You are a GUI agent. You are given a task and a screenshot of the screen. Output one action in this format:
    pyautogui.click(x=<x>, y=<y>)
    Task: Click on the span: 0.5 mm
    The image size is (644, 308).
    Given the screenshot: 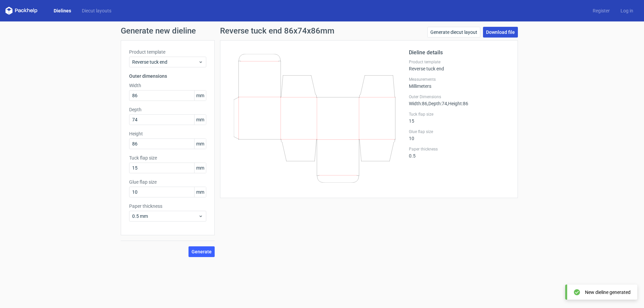 What is the action you would take?
    pyautogui.click(x=165, y=216)
    